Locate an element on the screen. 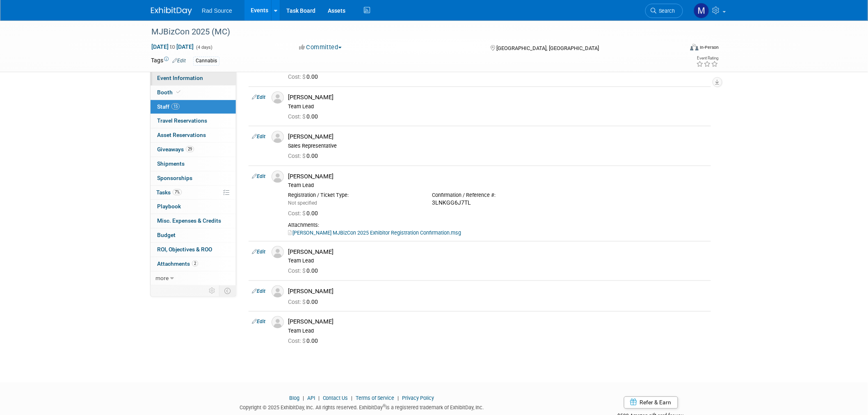 Image resolution: width=868 pixels, height=415 pixels. a: Travel Reservations is located at coordinates (193, 121).